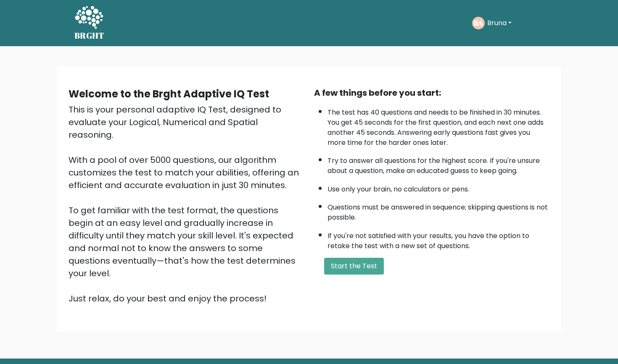  Describe the element at coordinates (432, 93) in the screenshot. I see `div: A few things before you start:` at that location.